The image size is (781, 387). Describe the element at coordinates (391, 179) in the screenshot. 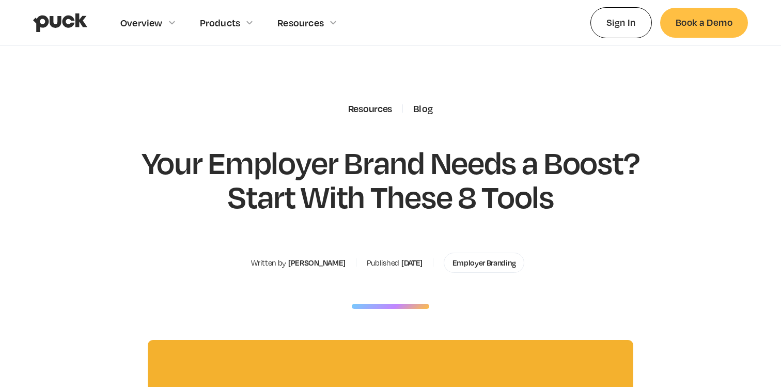

I see `h1: Your Employer Brand Needs a Boost? Start With These 8 Tools` at that location.